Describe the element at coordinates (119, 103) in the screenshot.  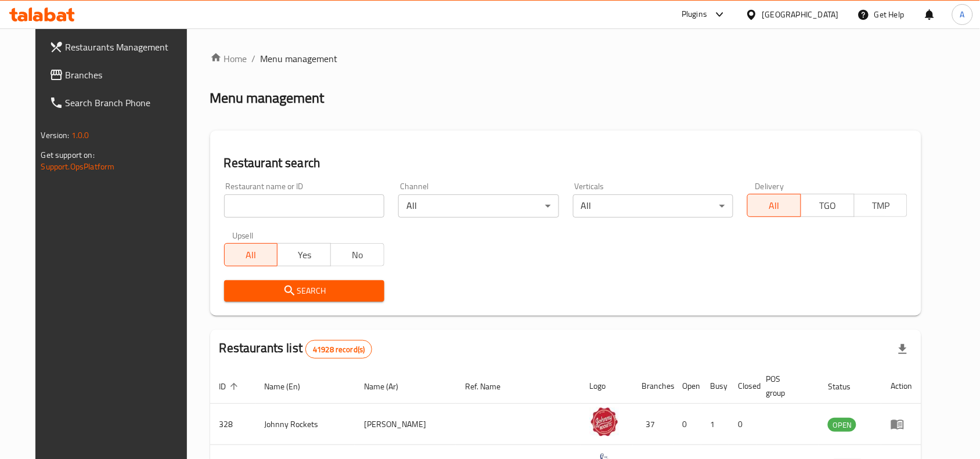
I see `a: Search Branch Phone` at that location.